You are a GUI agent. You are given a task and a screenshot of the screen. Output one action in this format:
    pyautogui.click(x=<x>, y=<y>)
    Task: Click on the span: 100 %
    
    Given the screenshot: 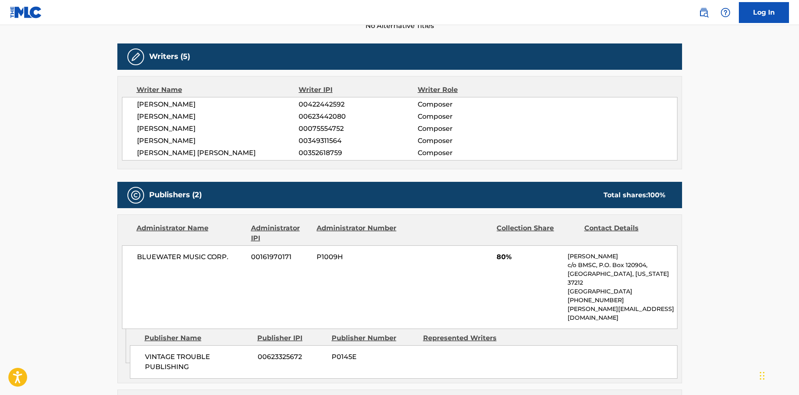 What is the action you would take?
    pyautogui.click(x=657, y=195)
    